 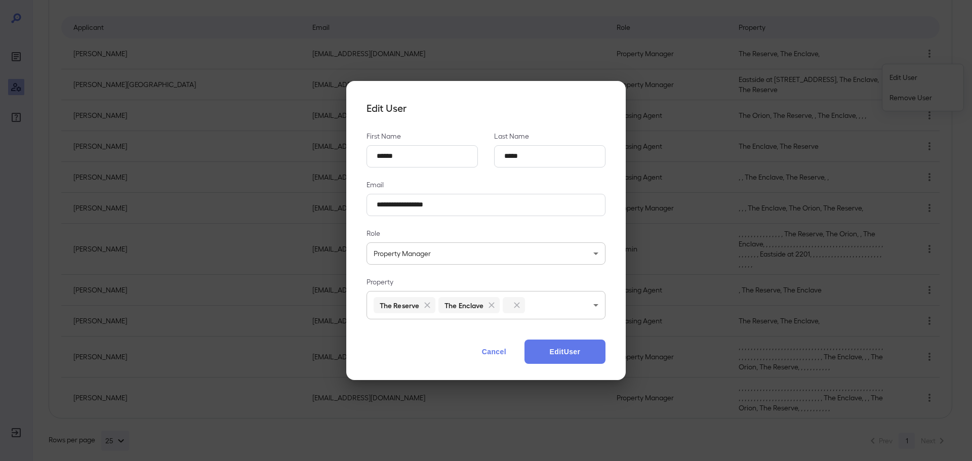 What do you see at coordinates (550, 136) in the screenshot?
I see `p: Last Name` at bounding box center [550, 136].